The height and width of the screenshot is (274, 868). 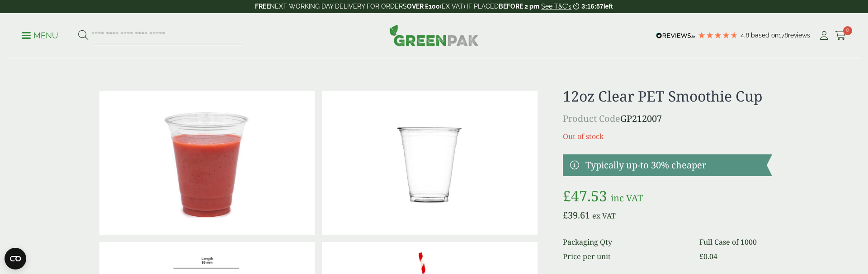 What do you see at coordinates (40, 35) in the screenshot?
I see `a: Menu` at bounding box center [40, 35].